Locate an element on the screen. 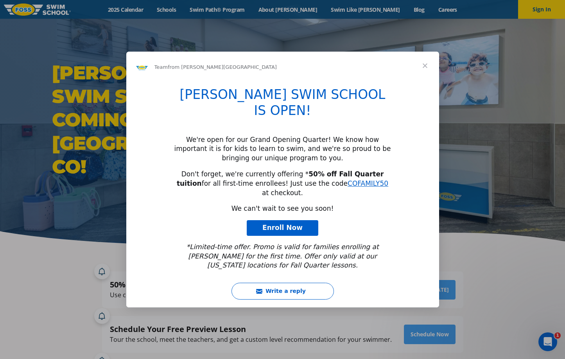 The height and width of the screenshot is (359, 565). div: Don't forget, we're currently offering * for all first-time enrollees! Just use the code at check... is located at coordinates (283, 183).